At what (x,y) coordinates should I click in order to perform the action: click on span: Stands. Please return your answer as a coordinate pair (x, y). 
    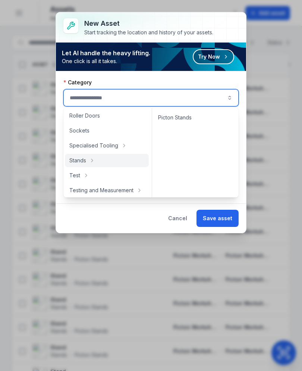
    Looking at the image, I should click on (78, 160).